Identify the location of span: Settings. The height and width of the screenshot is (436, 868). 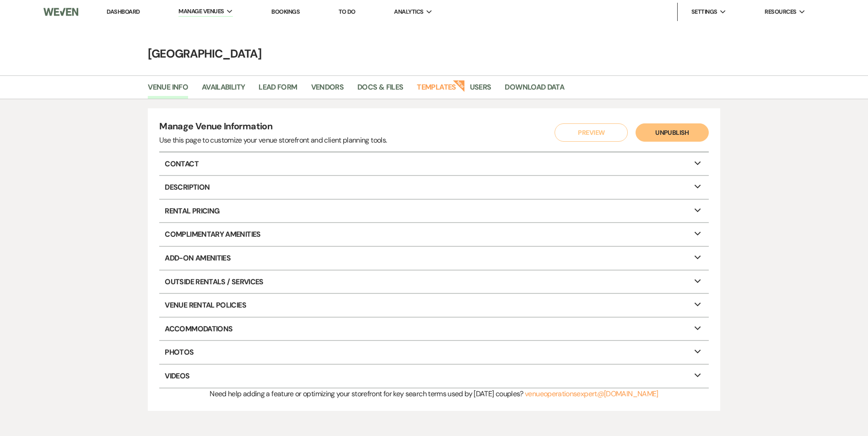
(704, 12).